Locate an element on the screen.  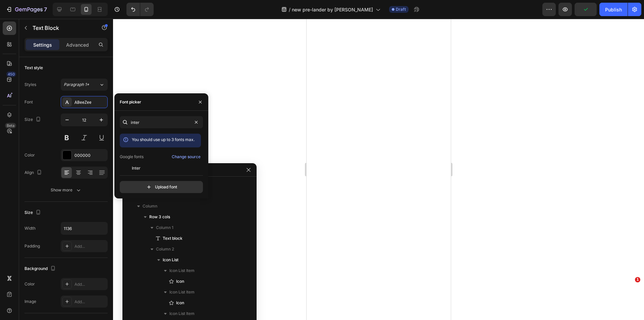
span: 1 is located at coordinates (638, 280).